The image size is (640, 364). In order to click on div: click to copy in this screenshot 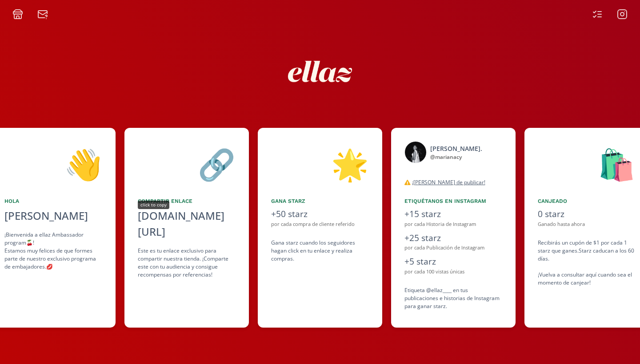, I will do `click(153, 205)`.